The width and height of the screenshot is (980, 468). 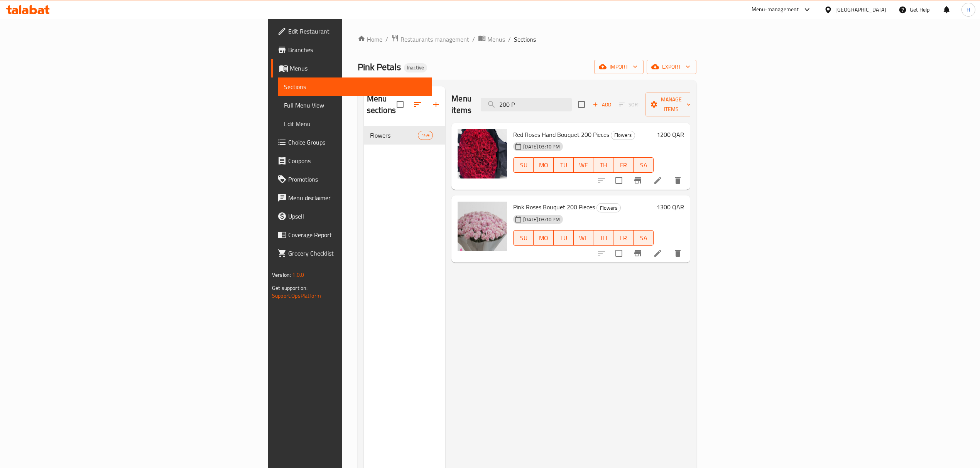 I want to click on span: Menu disclaimer, so click(x=357, y=198).